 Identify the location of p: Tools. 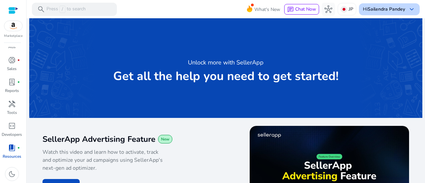
(12, 113).